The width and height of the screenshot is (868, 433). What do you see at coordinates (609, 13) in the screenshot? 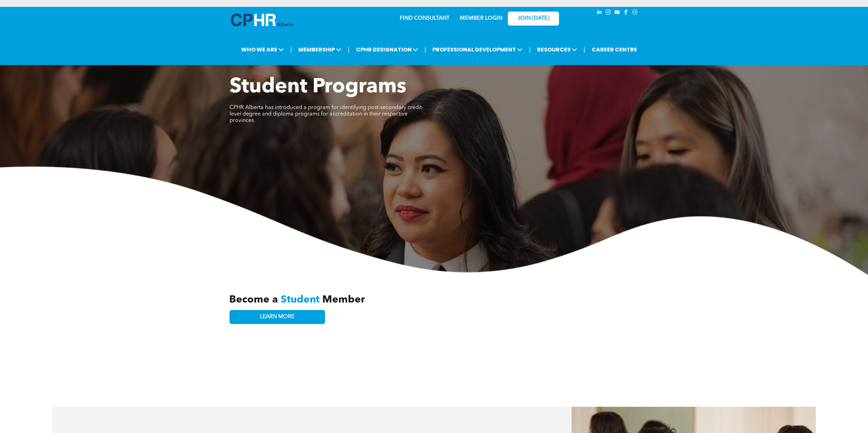
I see `a: instagram` at bounding box center [609, 13].